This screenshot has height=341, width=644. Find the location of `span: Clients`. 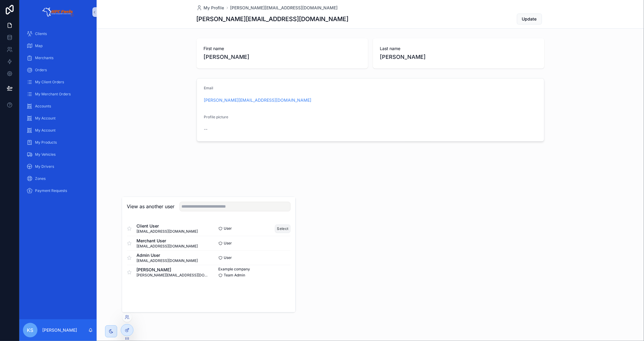

span: Clients is located at coordinates (41, 34).